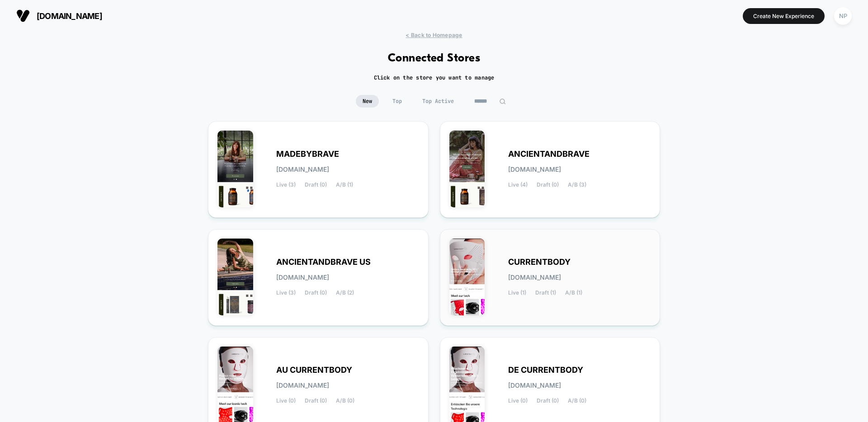 This screenshot has height=422, width=868. Describe the element at coordinates (467, 277) in the screenshot. I see `img: CURRENTBODY` at that location.